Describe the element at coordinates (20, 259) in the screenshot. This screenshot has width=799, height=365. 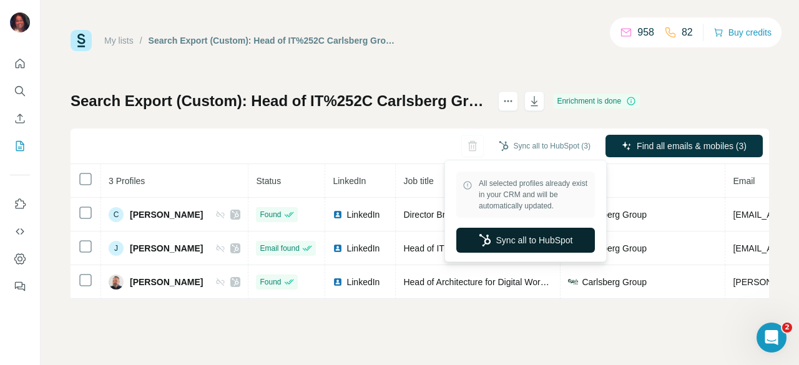
I see `button: Dashboard` at that location.